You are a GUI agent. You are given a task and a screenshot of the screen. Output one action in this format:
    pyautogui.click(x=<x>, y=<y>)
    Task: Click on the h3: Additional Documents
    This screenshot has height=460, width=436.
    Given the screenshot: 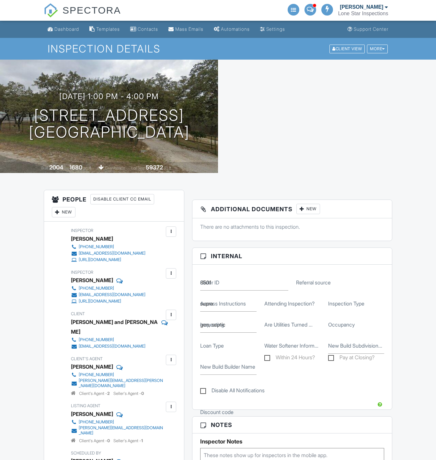 What is the action you would take?
    pyautogui.click(x=292, y=209)
    